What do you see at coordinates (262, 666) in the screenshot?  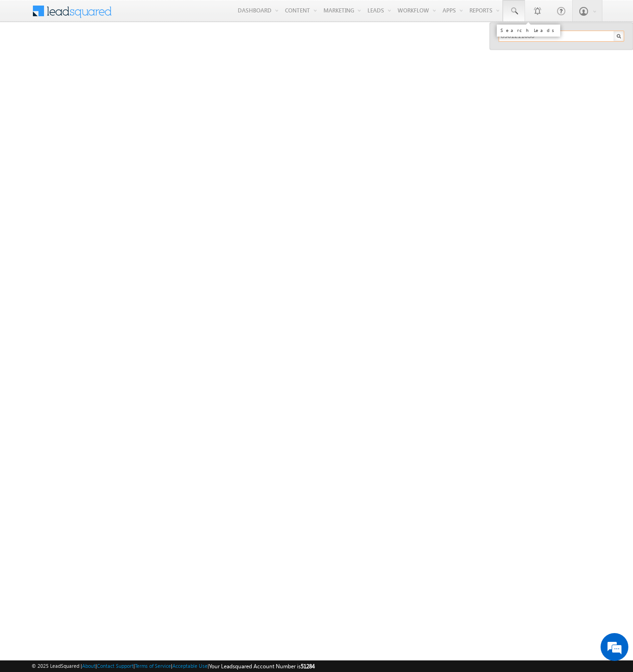 I see `span: Your Leadsquared Account Number is` at bounding box center [262, 666].